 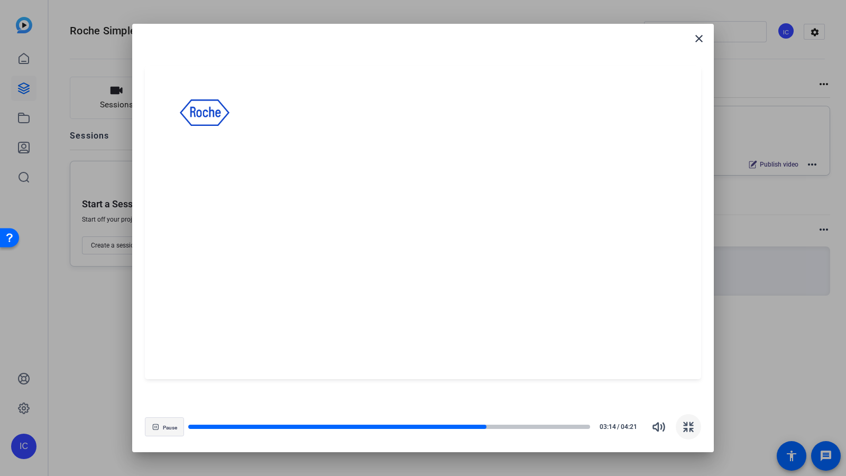 What do you see at coordinates (688, 427) in the screenshot?
I see `button: Exit Fullscreen` at bounding box center [688, 427].